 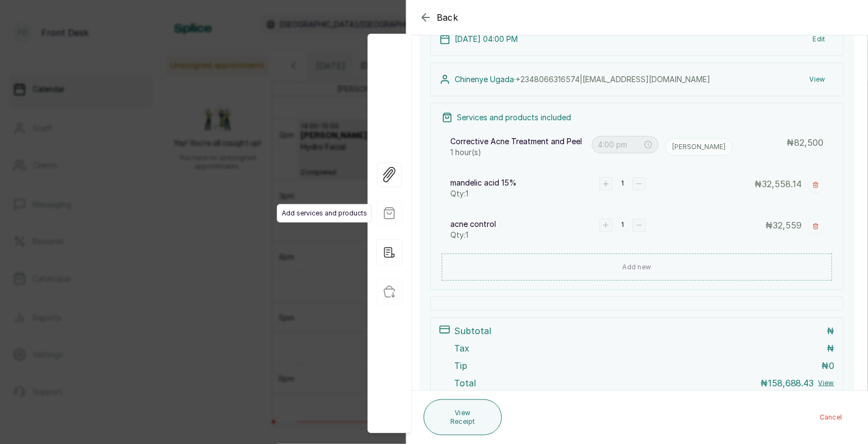 What do you see at coordinates (473, 331) in the screenshot?
I see `p: Subtotal` at bounding box center [473, 331].